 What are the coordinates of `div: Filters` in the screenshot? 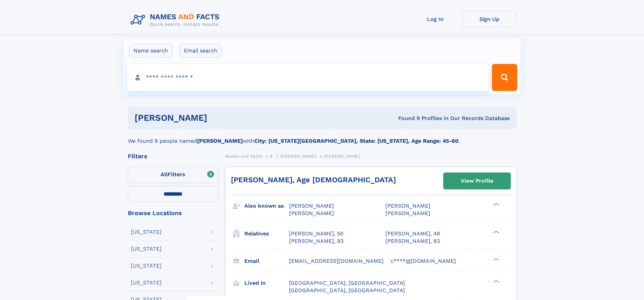 It's located at (173, 156).